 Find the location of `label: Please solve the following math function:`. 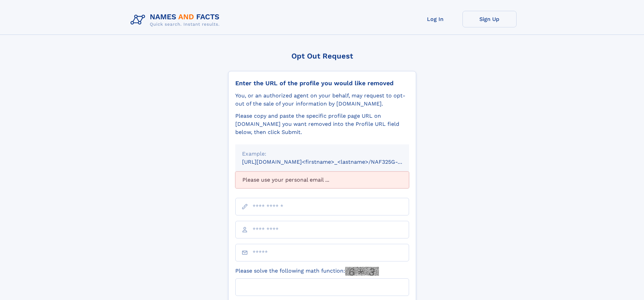

label: Please solve the following math function: is located at coordinates (307, 271).